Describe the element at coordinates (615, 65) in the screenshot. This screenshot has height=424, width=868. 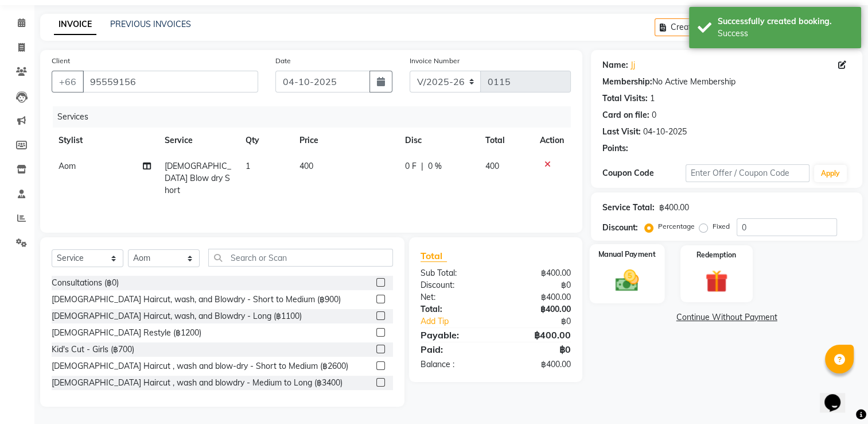
I see `div: Name:` at that location.